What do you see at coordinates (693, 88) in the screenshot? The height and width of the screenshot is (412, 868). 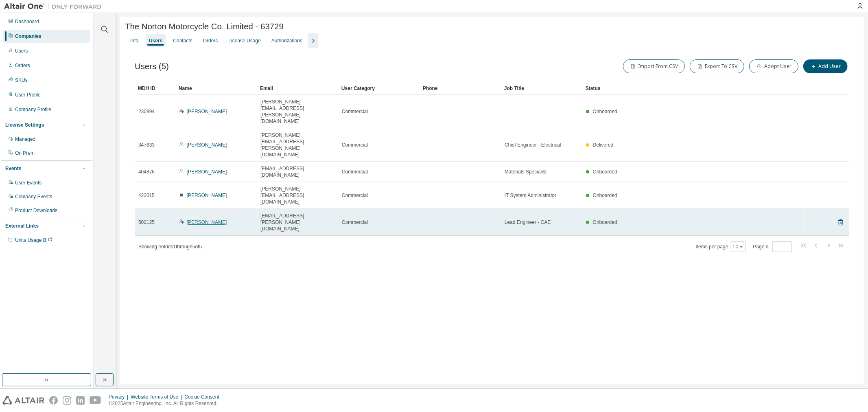 I see `div: Status` at bounding box center [693, 88].